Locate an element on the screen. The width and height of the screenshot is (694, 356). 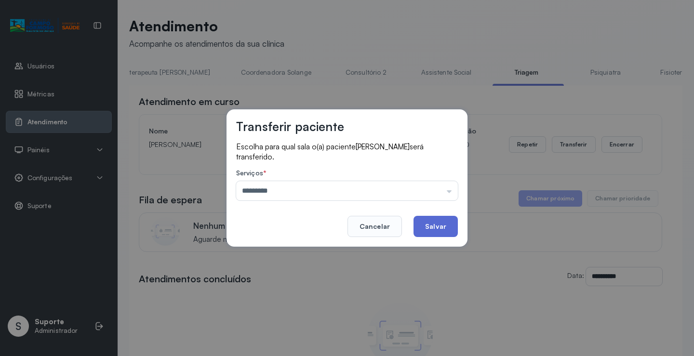
p: Escolha para qual sala o(a) paciente será transferido. is located at coordinates (347, 151).